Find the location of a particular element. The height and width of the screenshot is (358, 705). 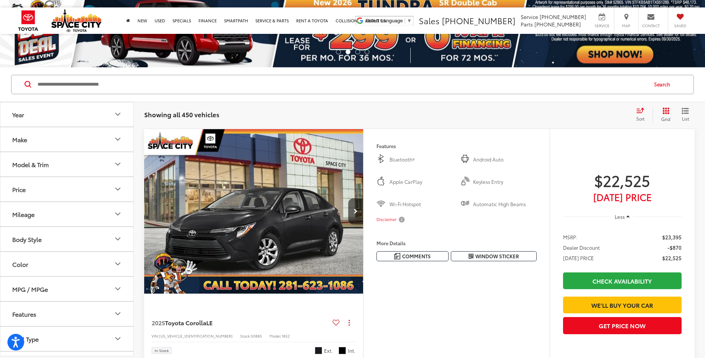

button: MakeMake is located at coordinates (67, 139).